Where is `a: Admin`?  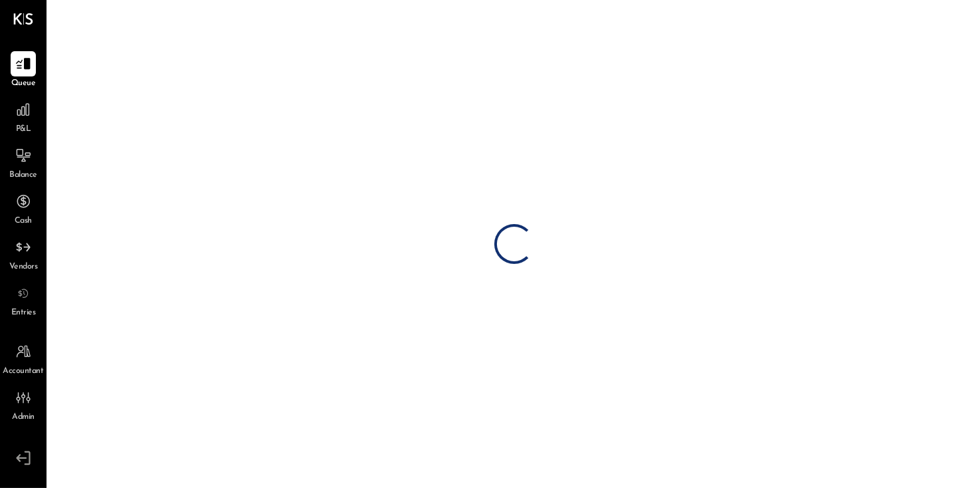 a: Admin is located at coordinates (23, 404).